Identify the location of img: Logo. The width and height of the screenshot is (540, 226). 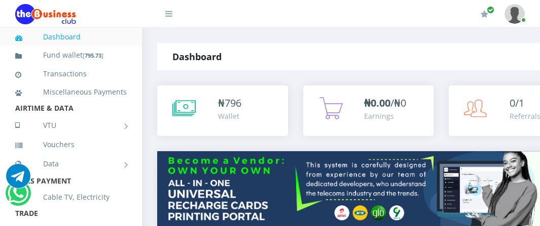
(46, 14).